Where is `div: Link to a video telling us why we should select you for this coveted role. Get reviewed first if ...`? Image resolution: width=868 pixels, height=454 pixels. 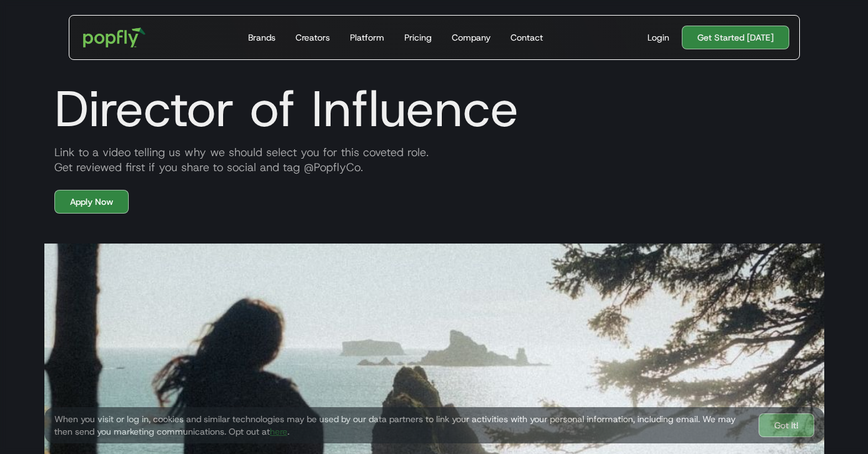 div: Link to a video telling us why we should select you for this coveted role. Get reviewed first if ... is located at coordinates (434, 160).